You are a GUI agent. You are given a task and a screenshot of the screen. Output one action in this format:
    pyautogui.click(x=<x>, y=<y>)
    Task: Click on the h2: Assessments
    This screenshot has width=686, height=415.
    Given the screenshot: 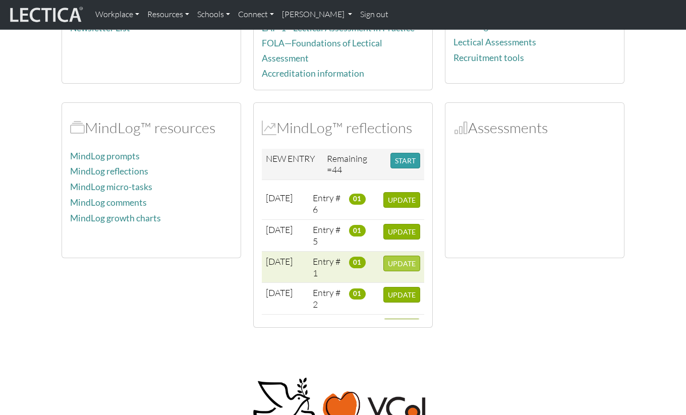 What is the action you would take?
    pyautogui.click(x=535, y=128)
    